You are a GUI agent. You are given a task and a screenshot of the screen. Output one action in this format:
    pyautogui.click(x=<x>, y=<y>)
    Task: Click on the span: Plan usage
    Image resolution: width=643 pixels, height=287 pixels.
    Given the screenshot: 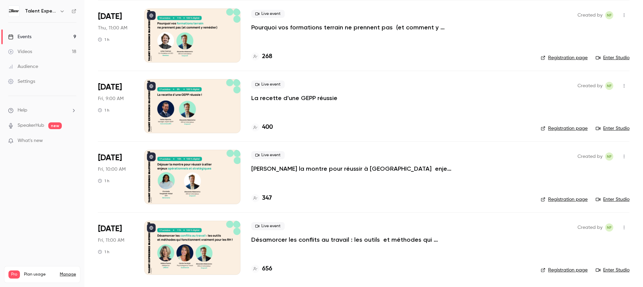 What is the action you would take?
    pyautogui.click(x=40, y=274)
    